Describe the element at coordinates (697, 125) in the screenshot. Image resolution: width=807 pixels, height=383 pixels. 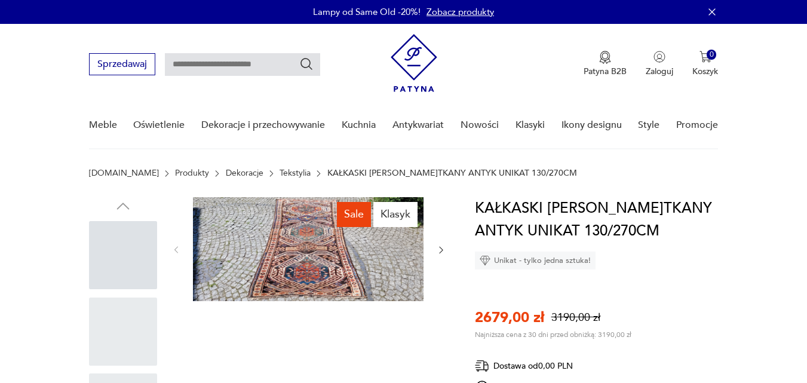
I see `a: Promocje` at that location.